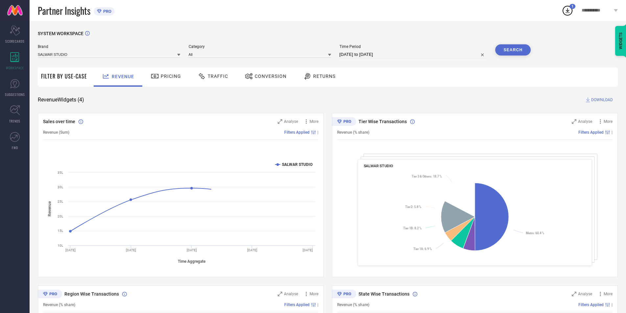 The image size is (626, 313). I want to click on input: Select time period, so click(413, 55).